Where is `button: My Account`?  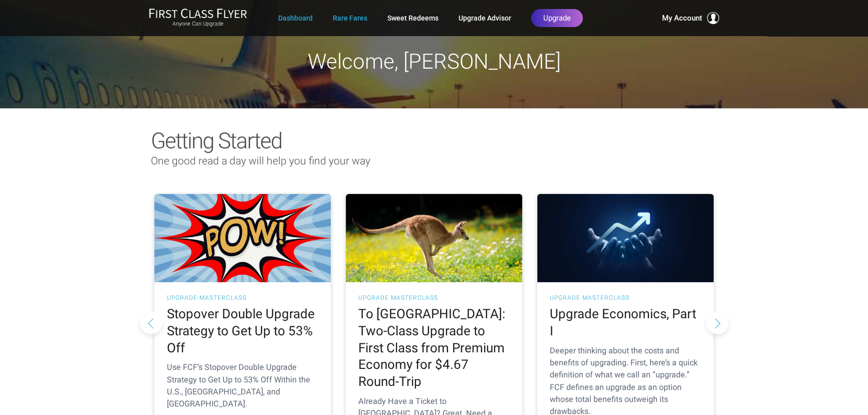
button: My Account is located at coordinates (690, 18).